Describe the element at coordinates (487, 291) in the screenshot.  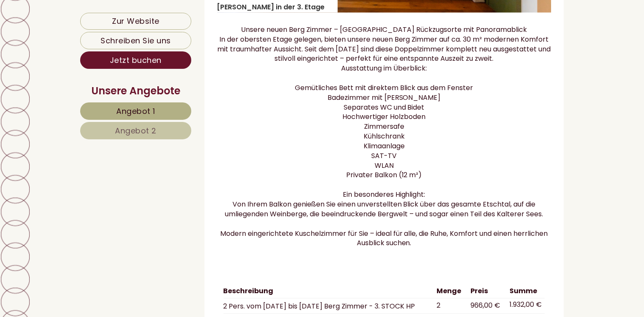
I see `th: Preis` at that location.